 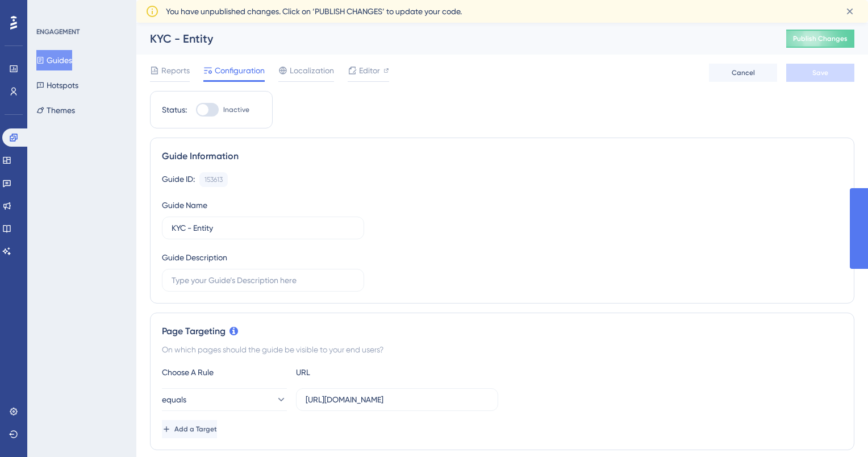 I want to click on div: Guide Name, so click(x=185, y=205).